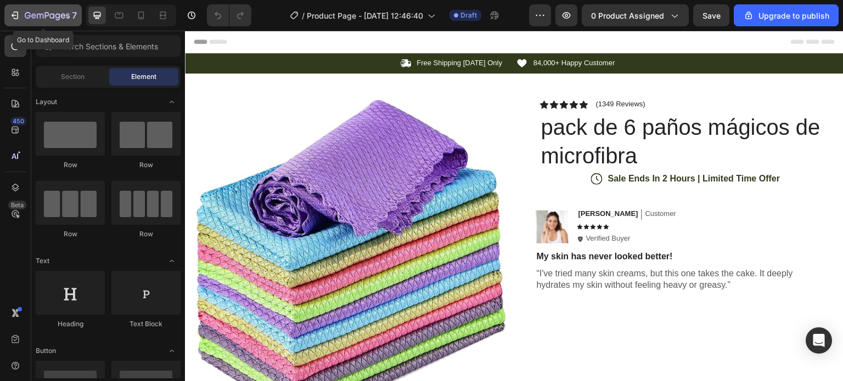  Describe the element at coordinates (786, 15) in the screenshot. I see `div: Upgrade to publish` at that location.